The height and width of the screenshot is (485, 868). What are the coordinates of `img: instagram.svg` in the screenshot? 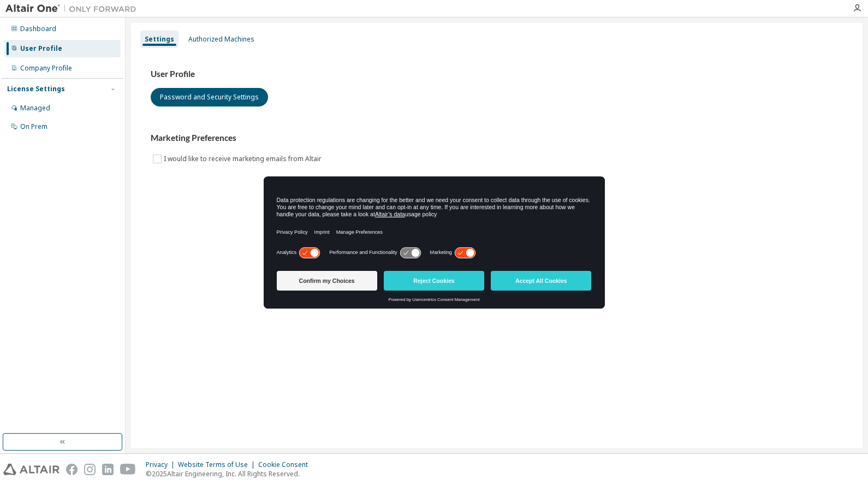 It's located at (90, 469).